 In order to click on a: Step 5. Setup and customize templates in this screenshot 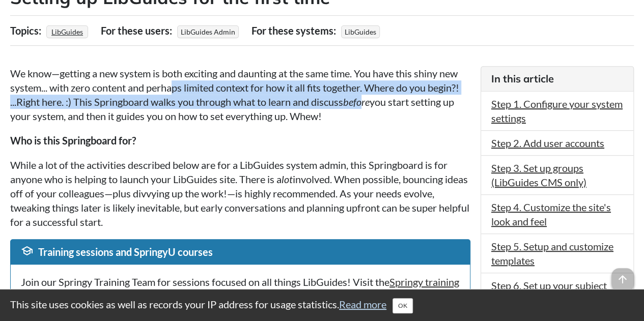, I will do `click(553, 254)`.